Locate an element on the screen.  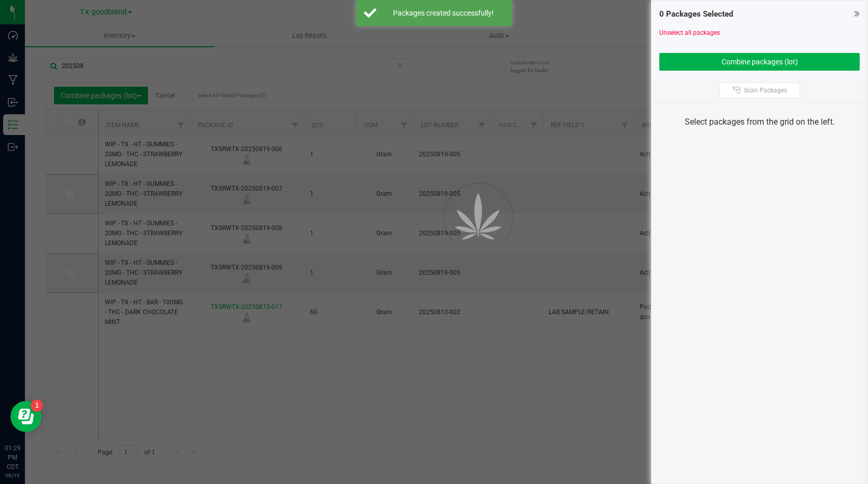
button: Combine packages (lot) is located at coordinates (760, 61).